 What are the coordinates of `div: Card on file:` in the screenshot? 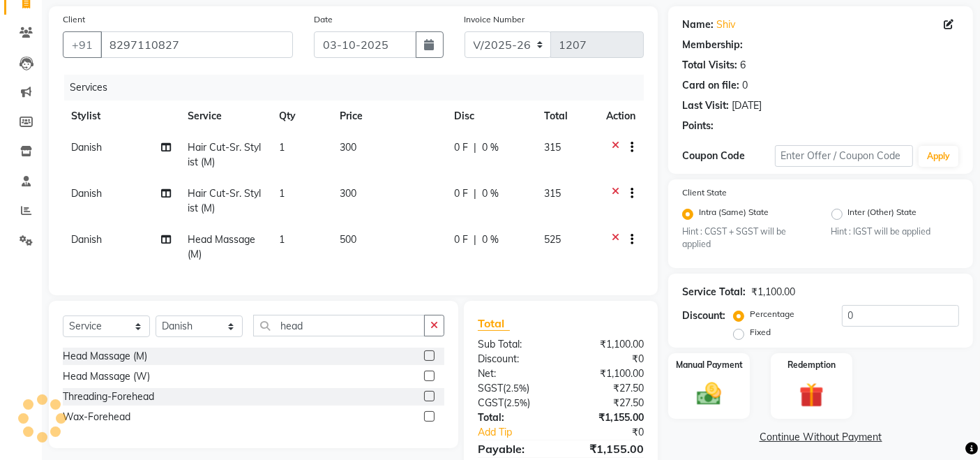 It's located at (711, 85).